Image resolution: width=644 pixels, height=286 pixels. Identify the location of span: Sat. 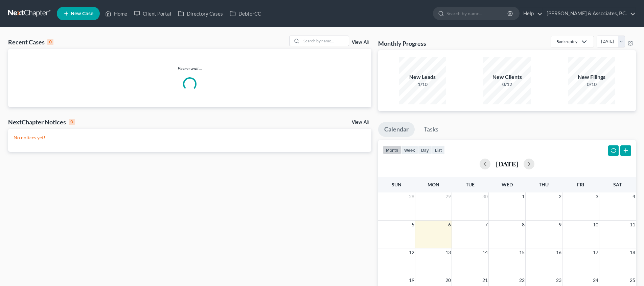
(617, 184).